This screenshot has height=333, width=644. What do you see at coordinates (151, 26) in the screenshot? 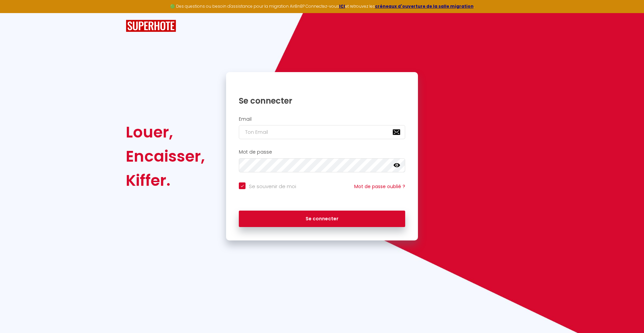
I see `img: SuperHote logo` at bounding box center [151, 26].